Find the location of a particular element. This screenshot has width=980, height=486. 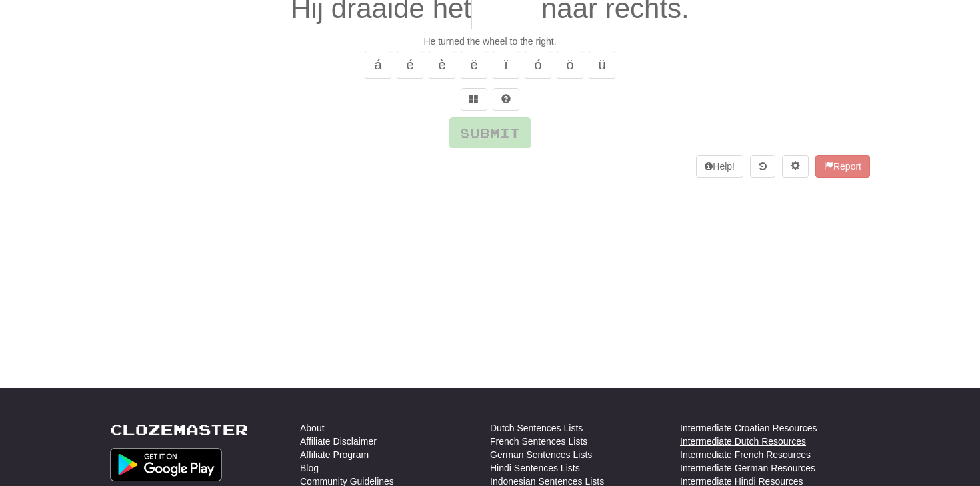

div: He turned the wheel to the right. is located at coordinates (490, 41).